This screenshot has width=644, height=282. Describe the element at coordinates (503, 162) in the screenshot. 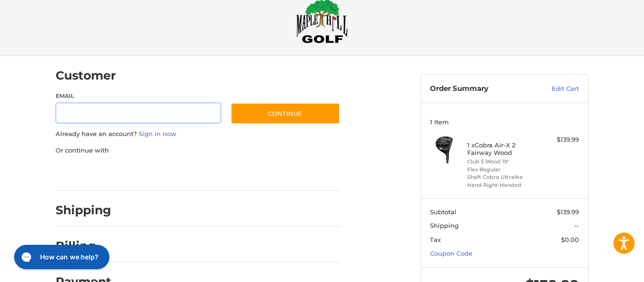

I see `li: Club 5 Wood 19°` at that location.